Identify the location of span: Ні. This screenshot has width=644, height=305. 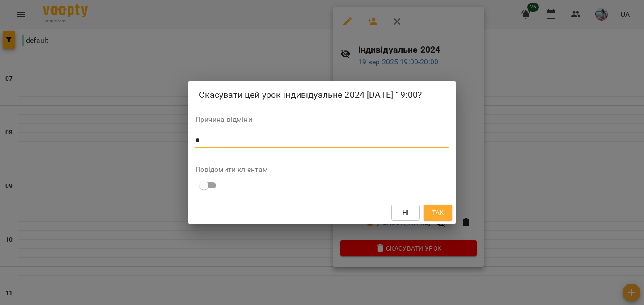
(405, 213).